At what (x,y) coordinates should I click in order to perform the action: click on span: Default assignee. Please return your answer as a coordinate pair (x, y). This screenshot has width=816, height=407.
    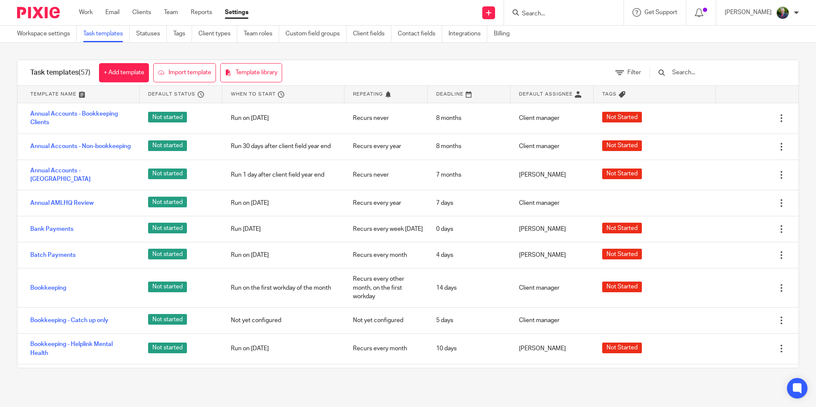
    Looking at the image, I should click on (546, 94).